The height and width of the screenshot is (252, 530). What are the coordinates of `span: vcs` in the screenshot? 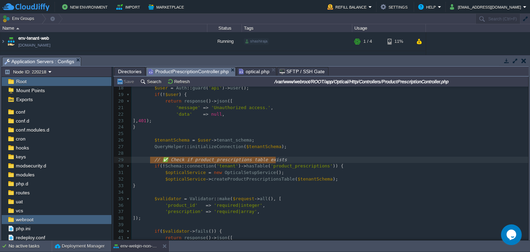 It's located at (19, 210).